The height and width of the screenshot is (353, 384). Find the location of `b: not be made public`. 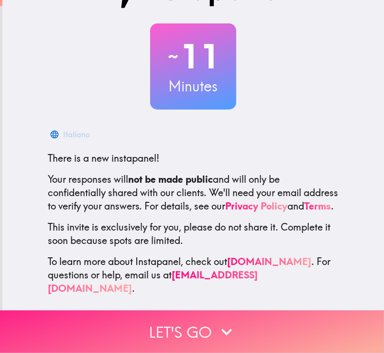

b: not be made public is located at coordinates (170, 179).